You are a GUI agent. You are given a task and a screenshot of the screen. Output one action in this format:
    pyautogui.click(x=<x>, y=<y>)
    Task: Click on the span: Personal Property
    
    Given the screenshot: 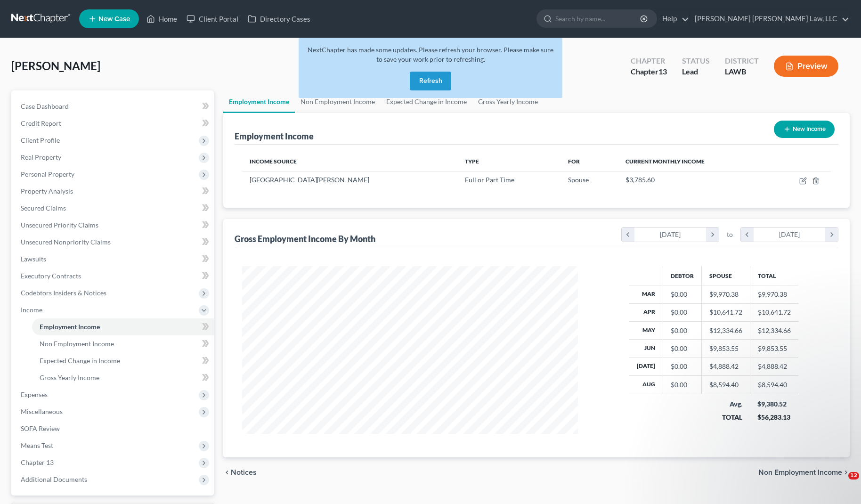 What is the action you would take?
    pyautogui.click(x=48, y=173)
    